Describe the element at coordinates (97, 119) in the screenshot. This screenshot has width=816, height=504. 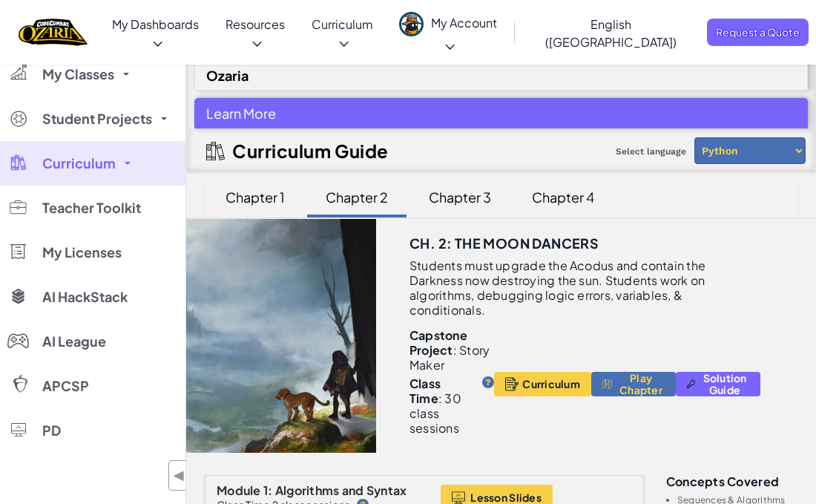
I see `span: Student Projects` at that location.